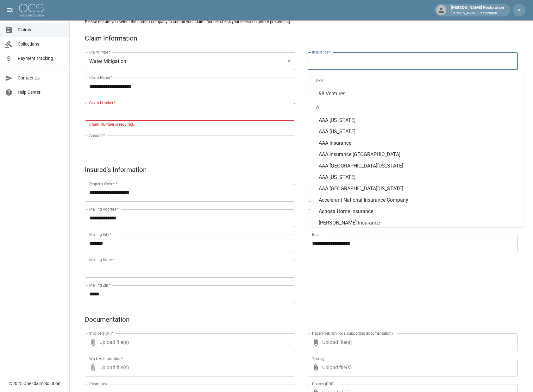 Image resolution: width=533 pixels, height=392 pixels. Describe the element at coordinates (418, 107) in the screenshot. I see `div: A` at that location.